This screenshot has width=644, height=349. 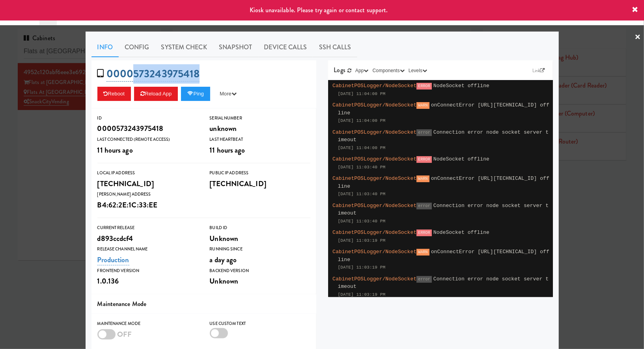 I want to click on a: 0000573243975418, so click(x=153, y=74).